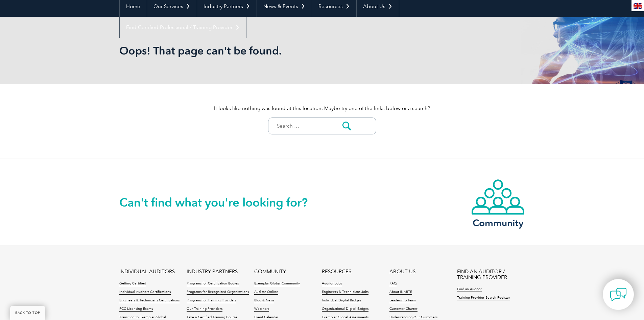  I want to click on a: Programs for Recognized Organizations, so click(218, 292).